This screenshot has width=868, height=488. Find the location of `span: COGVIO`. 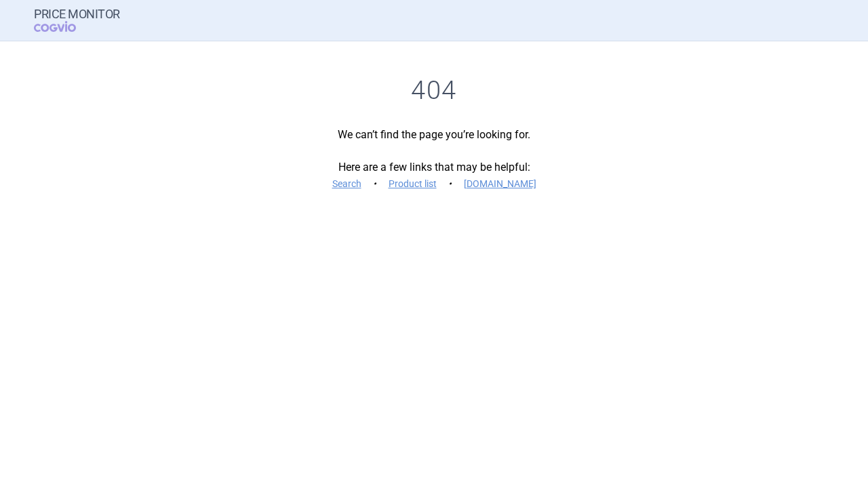

span: COGVIO is located at coordinates (65, 26).